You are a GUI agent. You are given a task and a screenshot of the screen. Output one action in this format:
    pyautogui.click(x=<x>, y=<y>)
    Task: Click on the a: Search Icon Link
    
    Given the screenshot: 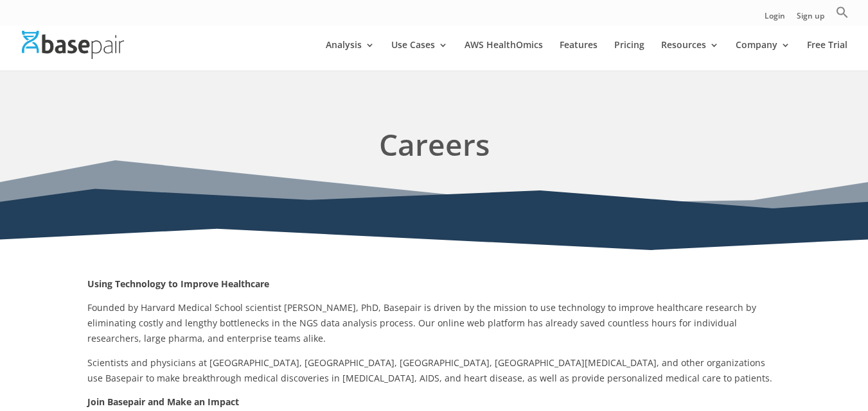 What is the action you would take?
    pyautogui.click(x=842, y=15)
    